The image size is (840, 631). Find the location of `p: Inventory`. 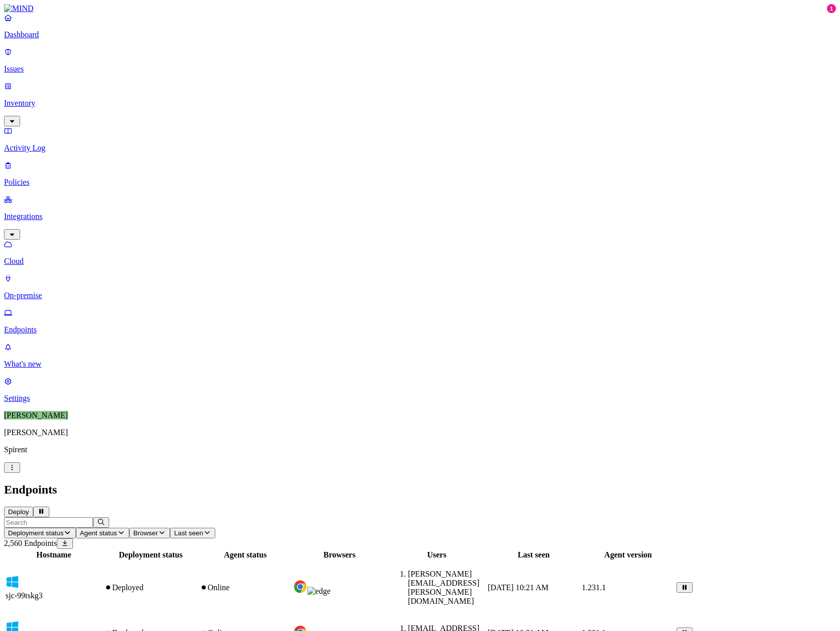

p: Inventory is located at coordinates (420, 103).